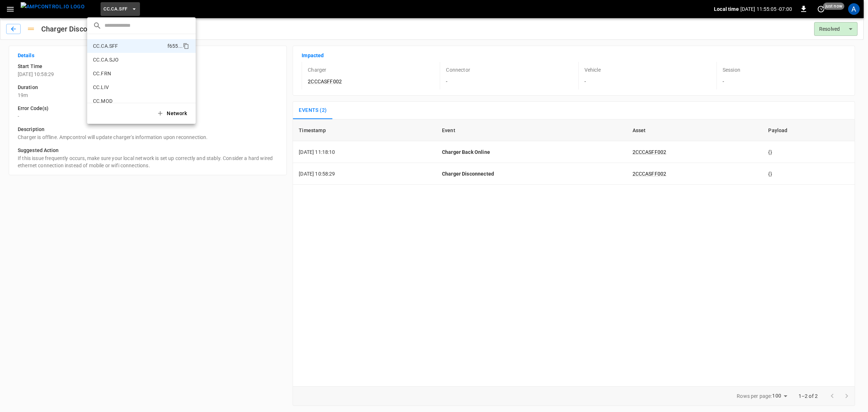 This screenshot has height=412, width=868. What do you see at coordinates (129, 101) in the screenshot?
I see `p: CC.MOD` at bounding box center [129, 101].